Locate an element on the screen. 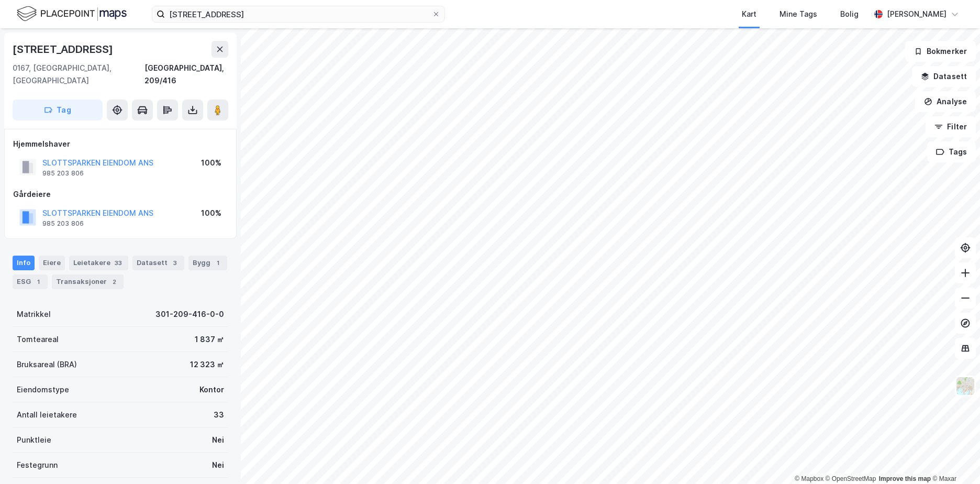  div: Antall leietakere is located at coordinates (47, 414).